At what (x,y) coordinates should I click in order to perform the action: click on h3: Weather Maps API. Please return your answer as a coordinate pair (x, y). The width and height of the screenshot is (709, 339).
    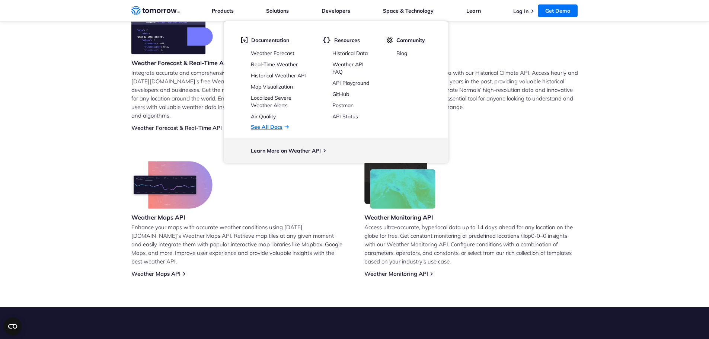
    Looking at the image, I should click on (172, 217).